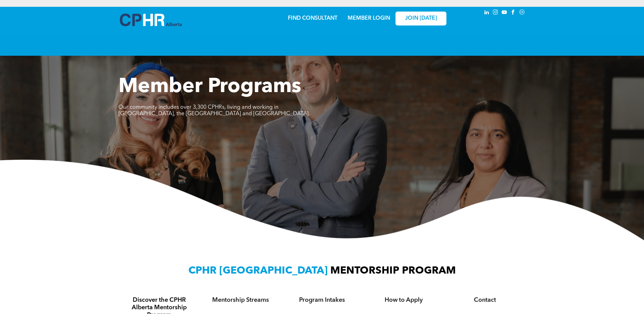  What do you see at coordinates (313, 18) in the screenshot?
I see `a: FIND CONSULTANT` at bounding box center [313, 18].